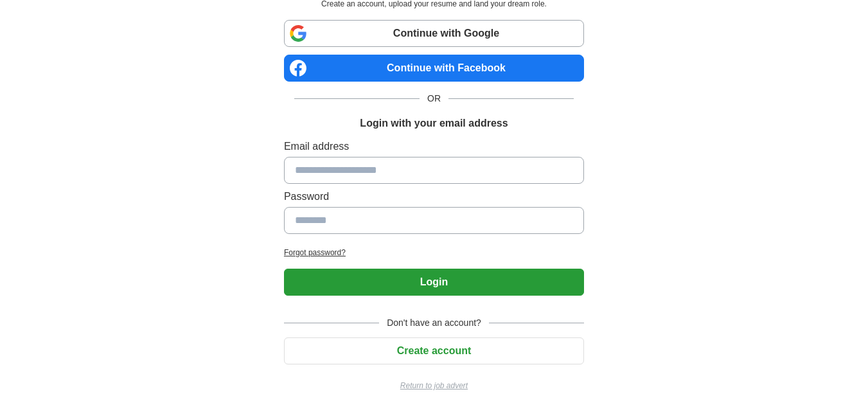 The image size is (868, 412). Describe the element at coordinates (433, 68) in the screenshot. I see `a: Continue with Facebook` at that location.